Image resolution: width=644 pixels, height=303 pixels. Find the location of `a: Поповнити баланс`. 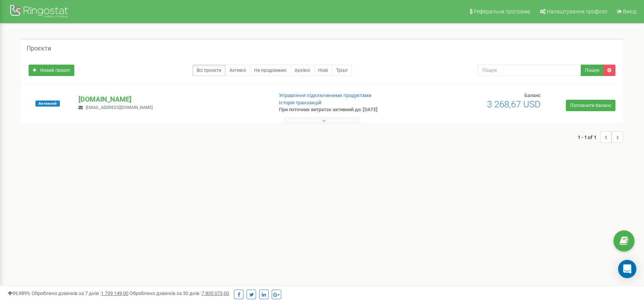

a: Поповнити баланс is located at coordinates (591, 105).